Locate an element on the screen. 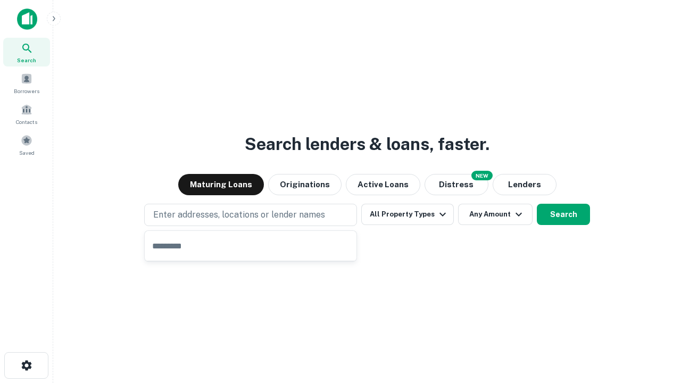 Image resolution: width=681 pixels, height=383 pixels. div: Saved is located at coordinates (27, 145).